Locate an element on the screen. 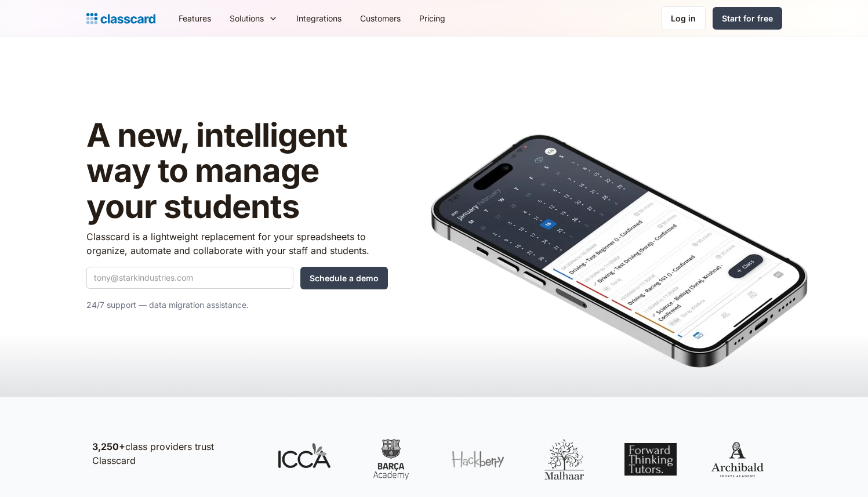 This screenshot has height=497, width=868. input: tony@starkindustries.com is located at coordinates (189, 278).